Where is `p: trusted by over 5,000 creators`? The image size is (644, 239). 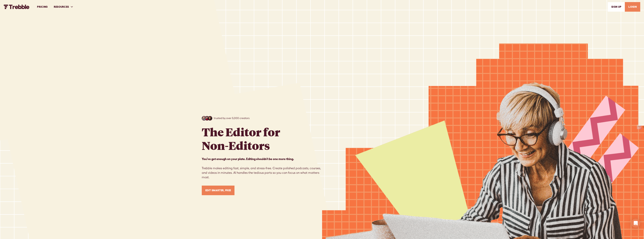 p: trusted by over 5,000 creators is located at coordinates (232, 118).